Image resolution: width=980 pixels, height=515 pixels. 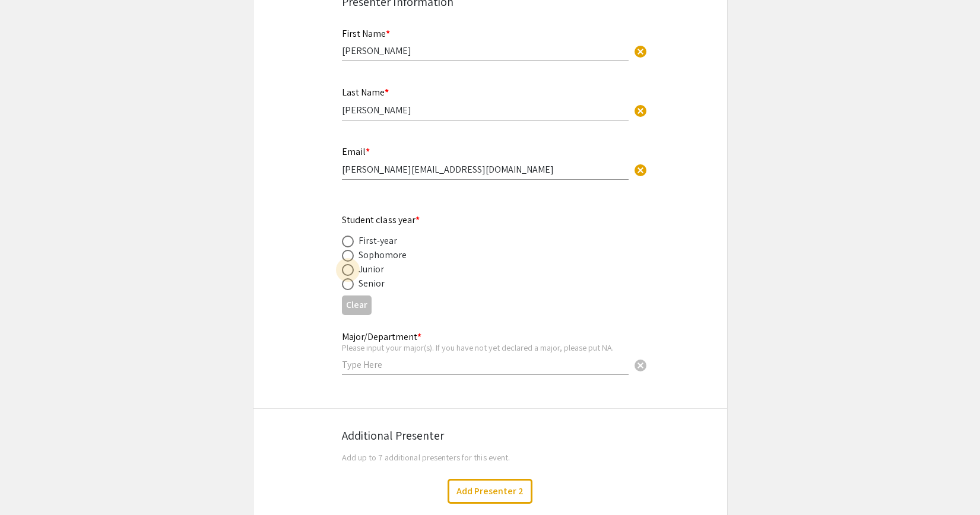 What do you see at coordinates (426, 457) in the screenshot?
I see `span: Add up to 7 additional presenters for this event.` at bounding box center [426, 457].